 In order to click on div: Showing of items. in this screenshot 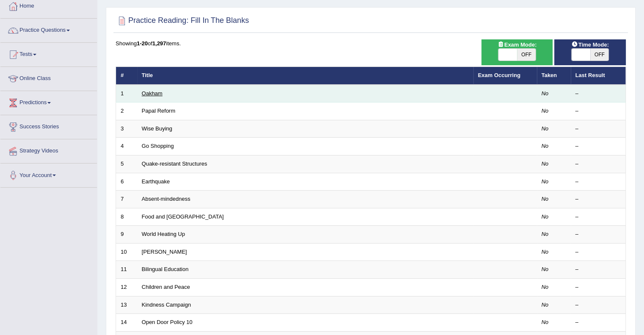, I will do `click(371, 43)`.